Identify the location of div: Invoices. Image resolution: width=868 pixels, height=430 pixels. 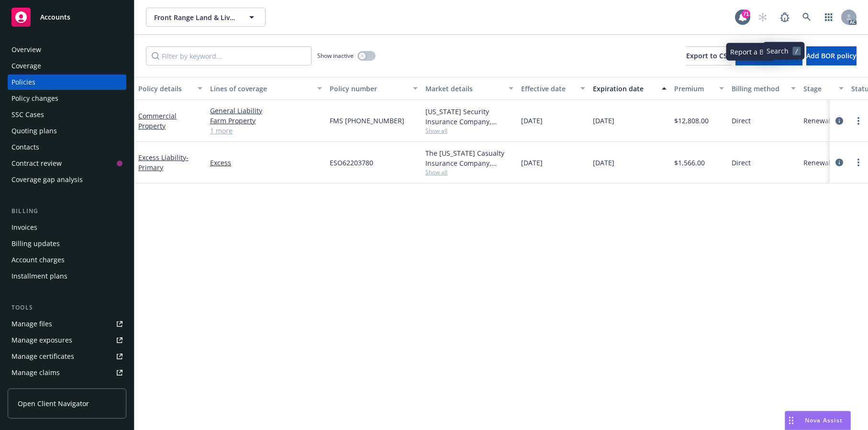
(25, 228).